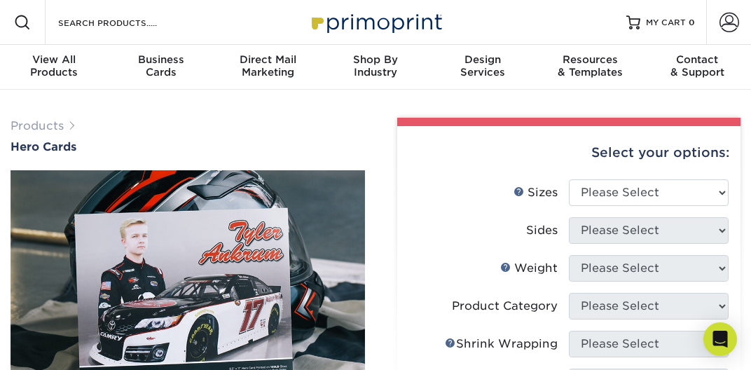 Image resolution: width=751 pixels, height=370 pixels. What do you see at coordinates (160, 67) in the screenshot?
I see `a: BusinessCards` at bounding box center [160, 67].